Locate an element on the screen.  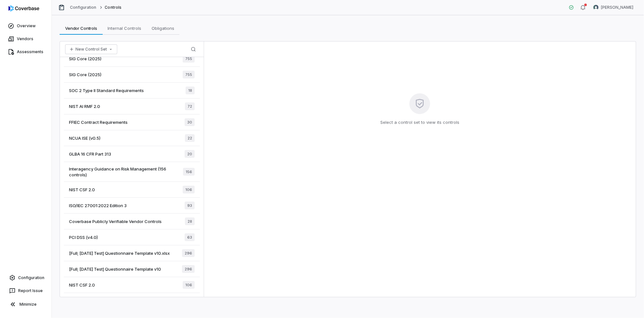
img: Robert VanMeeteren avatar is located at coordinates (596, 7).